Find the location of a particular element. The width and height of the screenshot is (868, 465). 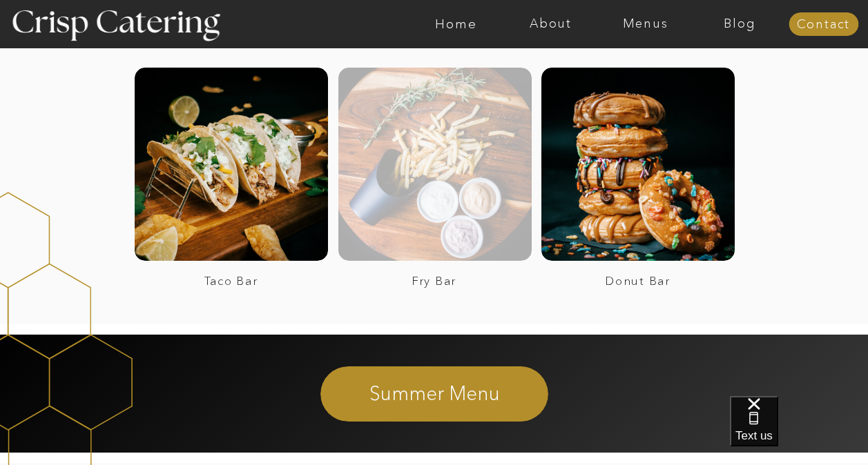

nav: Blog is located at coordinates (740, 24).